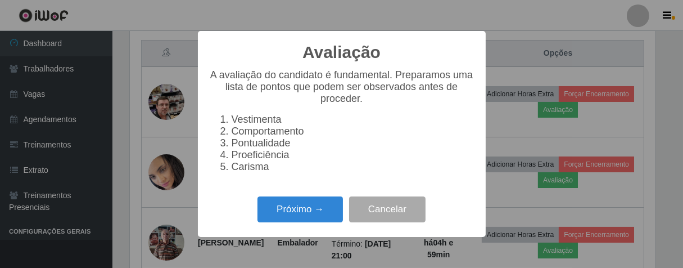  What do you see at coordinates (353, 166) in the screenshot?
I see `li: Carisma` at bounding box center [353, 166].